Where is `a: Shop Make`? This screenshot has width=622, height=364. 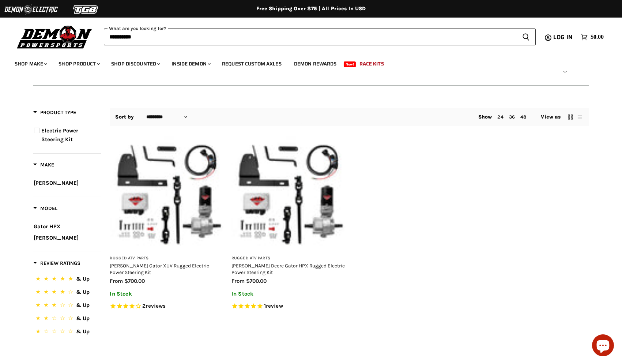 a: Shop Make is located at coordinates (31, 64).